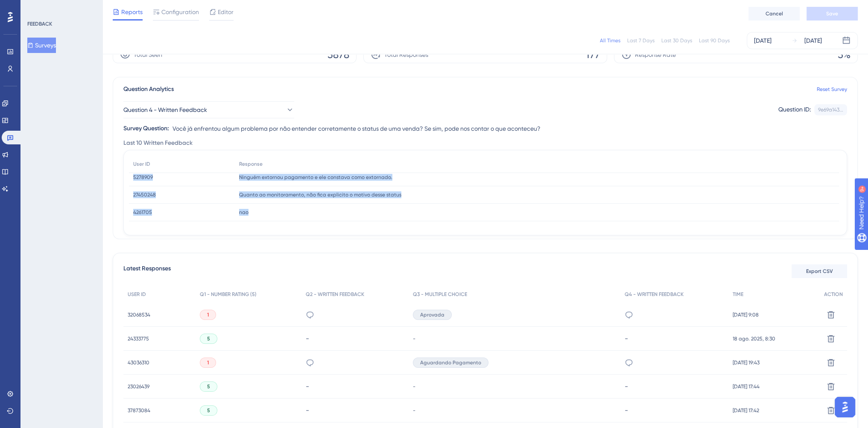  What do you see at coordinates (338, 54) in the screenshot?
I see `span: 3878` at bounding box center [338, 54].